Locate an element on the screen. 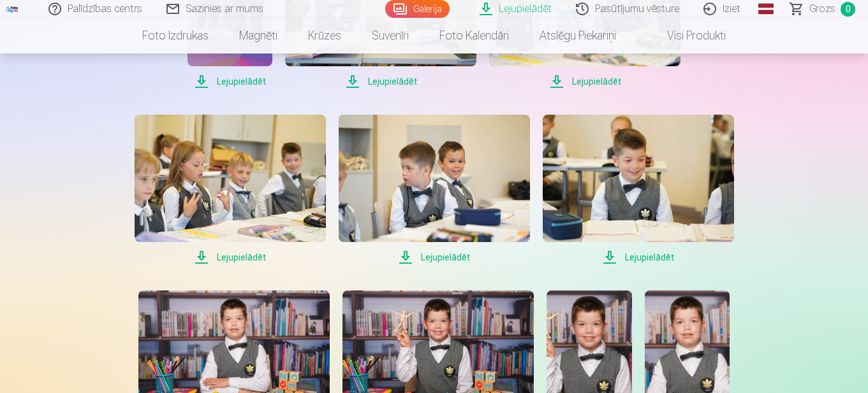  span: 0 is located at coordinates (848, 9).